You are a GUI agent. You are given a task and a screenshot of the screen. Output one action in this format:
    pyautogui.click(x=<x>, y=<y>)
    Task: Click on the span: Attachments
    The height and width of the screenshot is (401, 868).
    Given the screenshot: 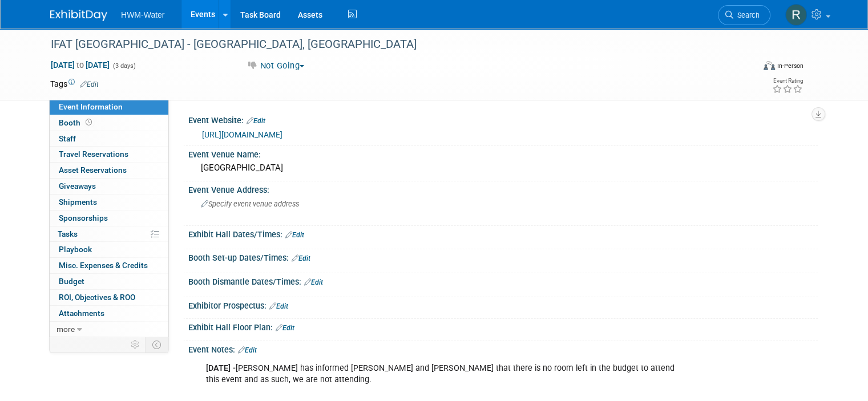 What is the action you would take?
    pyautogui.click(x=82, y=313)
    